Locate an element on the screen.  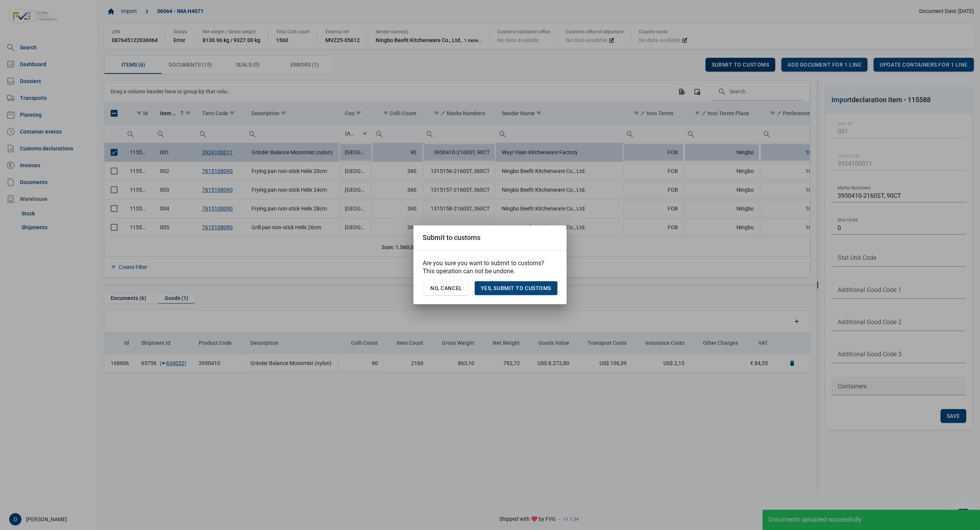
span: Yes, Submit to customs is located at coordinates (516, 288).